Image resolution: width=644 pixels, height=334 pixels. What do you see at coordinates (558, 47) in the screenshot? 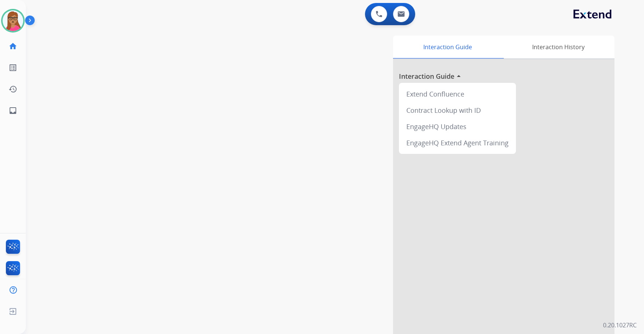
I see `div: Interaction History` at bounding box center [558, 47].